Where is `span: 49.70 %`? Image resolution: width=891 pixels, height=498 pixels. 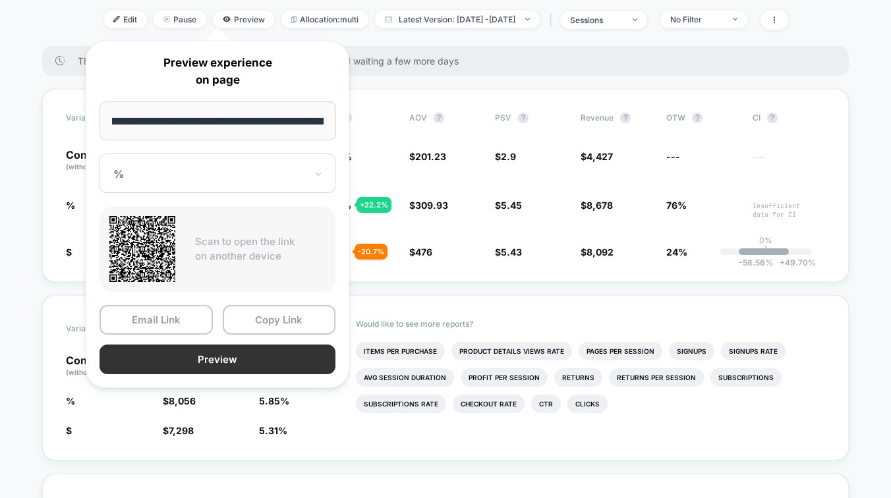 span: 49.70 % is located at coordinates (794, 262).